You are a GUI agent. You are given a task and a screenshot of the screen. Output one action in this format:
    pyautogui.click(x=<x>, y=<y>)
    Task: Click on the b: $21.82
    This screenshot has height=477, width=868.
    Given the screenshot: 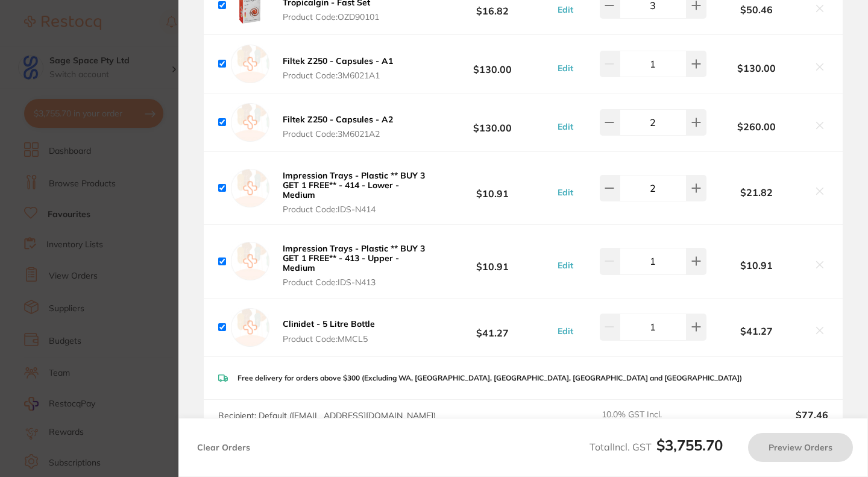 What is the action you would take?
    pyautogui.click(x=756, y=192)
    